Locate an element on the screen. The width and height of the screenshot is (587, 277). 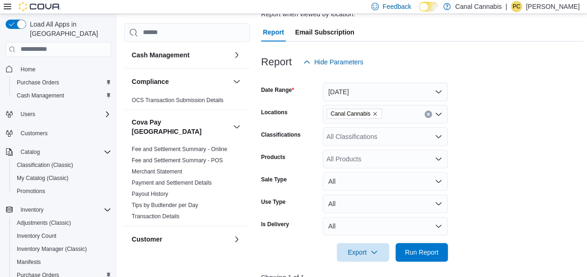
a: Inventory Count is located at coordinates (36, 236).